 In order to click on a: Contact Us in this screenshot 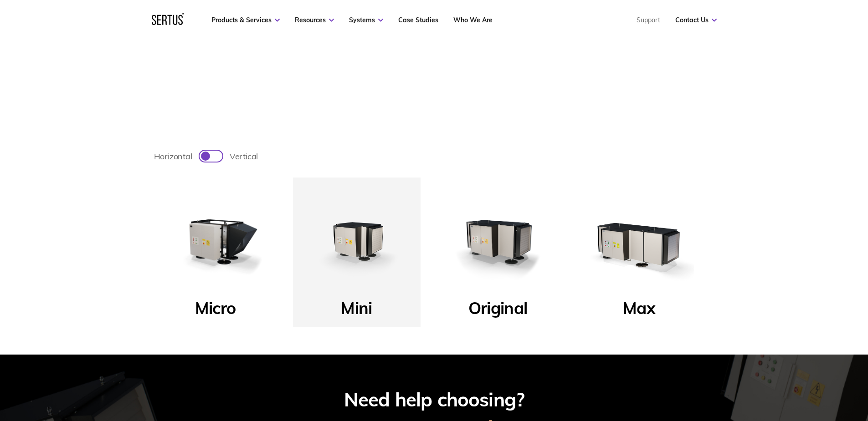, I will do `click(696, 20)`.